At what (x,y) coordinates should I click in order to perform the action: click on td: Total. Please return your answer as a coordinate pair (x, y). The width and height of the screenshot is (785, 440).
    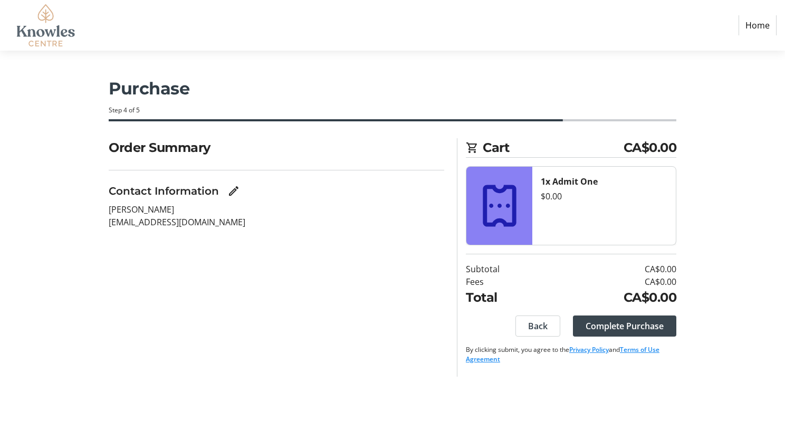
    Looking at the image, I should click on (506, 297).